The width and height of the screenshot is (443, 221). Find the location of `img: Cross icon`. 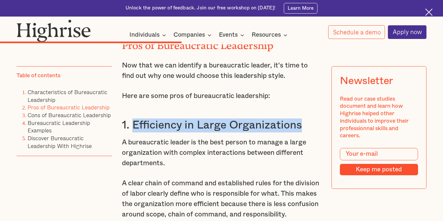

img: Cross icon is located at coordinates (429, 12).